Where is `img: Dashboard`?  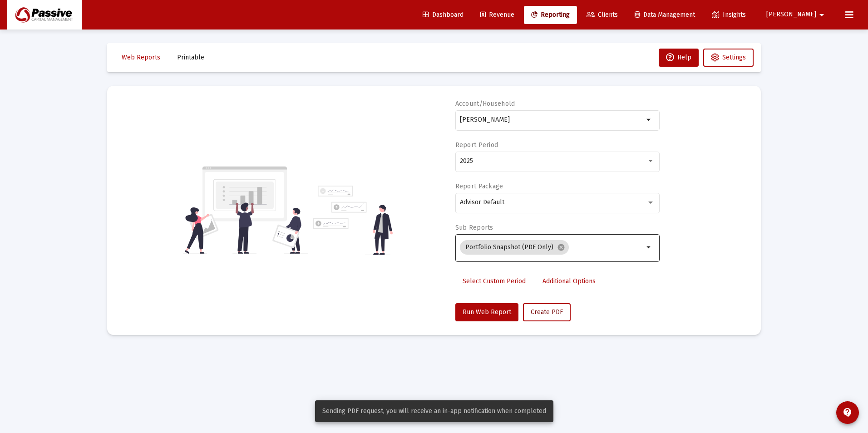
img: Dashboard is located at coordinates (44, 15).